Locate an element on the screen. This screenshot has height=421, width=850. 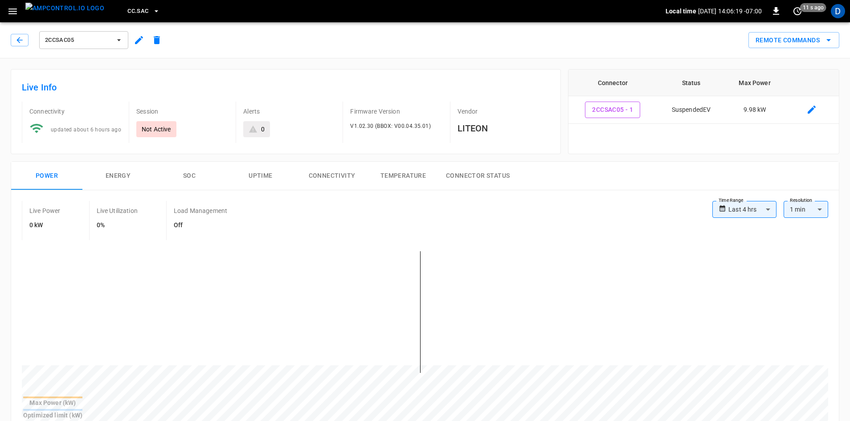
p: Alerts is located at coordinates (289, 111).